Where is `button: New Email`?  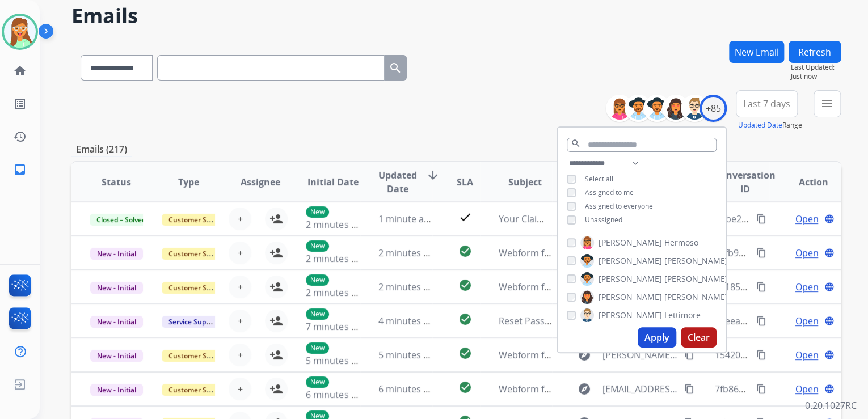 button: New Email is located at coordinates (756, 51).